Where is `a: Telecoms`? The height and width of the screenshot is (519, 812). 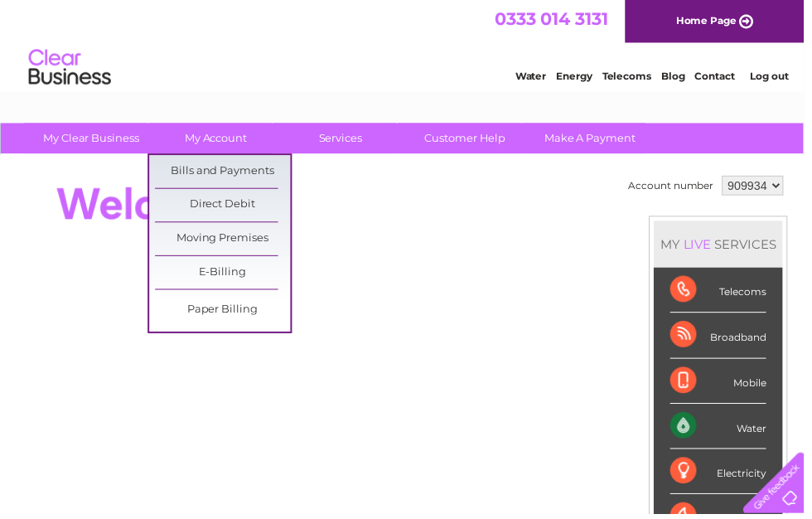 a: Telecoms is located at coordinates (633, 76).